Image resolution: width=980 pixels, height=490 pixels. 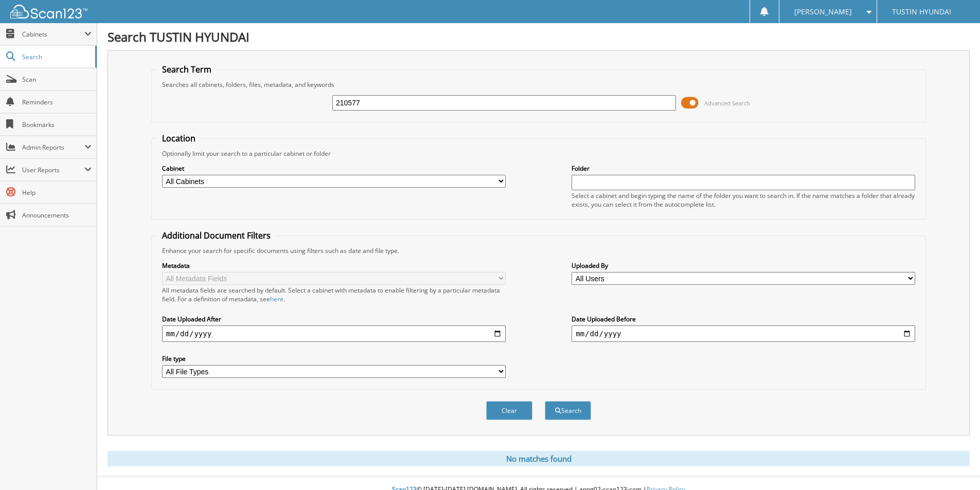 What do you see at coordinates (743, 334) in the screenshot?
I see `input: end` at bounding box center [743, 334].